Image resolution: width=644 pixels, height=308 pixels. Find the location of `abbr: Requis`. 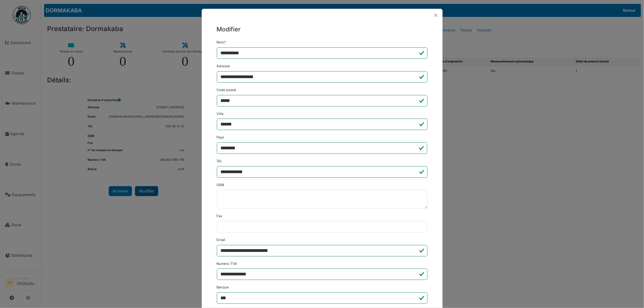

abbr: Requis is located at coordinates (225, 42).